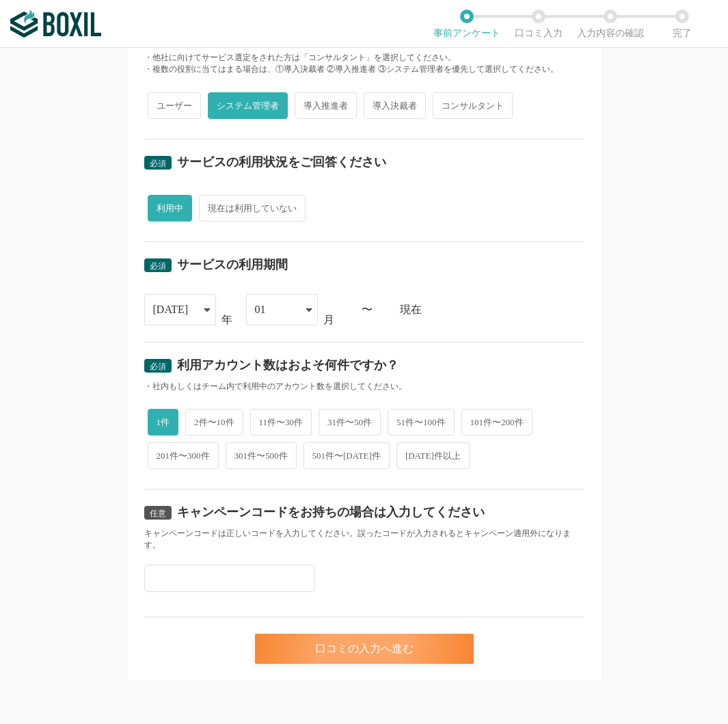 The image size is (728, 724). I want to click on div: サービスの利用状況をご回答ください, so click(281, 162).